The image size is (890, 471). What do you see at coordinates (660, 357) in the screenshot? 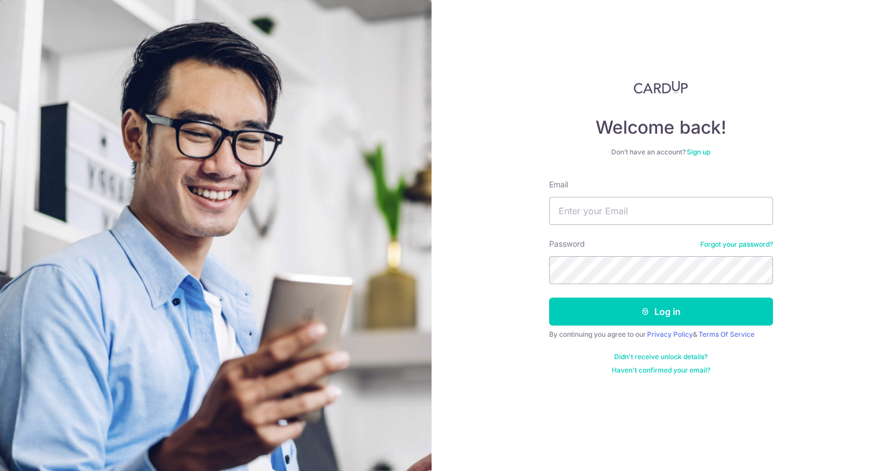
I see `a: Didn't receive unlock details?` at bounding box center [660, 357].